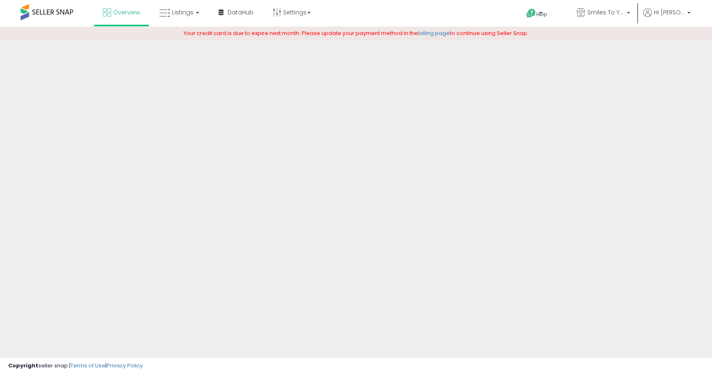 This screenshot has width=712, height=374. What do you see at coordinates (531, 13) in the screenshot?
I see `i: Get Help` at bounding box center [531, 13].